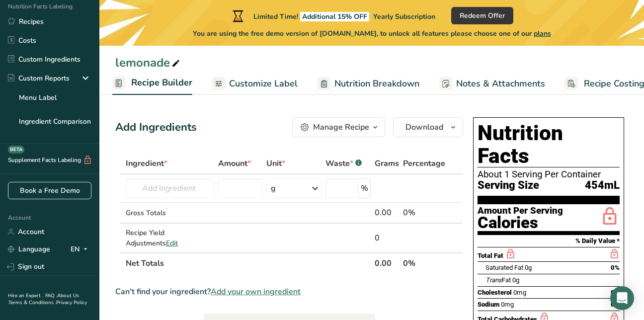 The height and width of the screenshot is (320, 644). What do you see at coordinates (387, 263) in the screenshot?
I see `th: 0.00` at bounding box center [387, 263].